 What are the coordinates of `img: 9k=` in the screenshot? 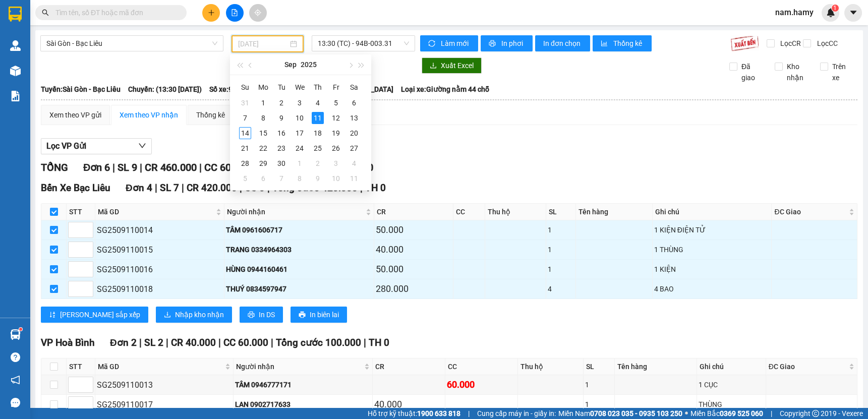 It's located at (745, 43).